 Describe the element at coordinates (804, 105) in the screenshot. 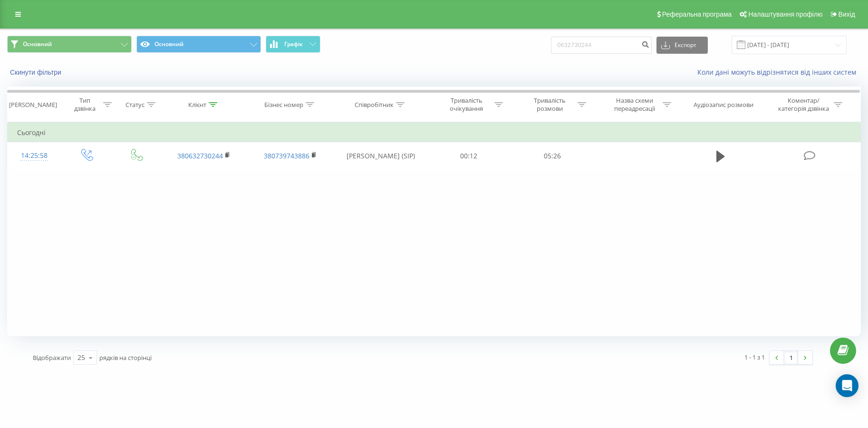

I see `div: Коментар/категорія дзвінка` at that location.